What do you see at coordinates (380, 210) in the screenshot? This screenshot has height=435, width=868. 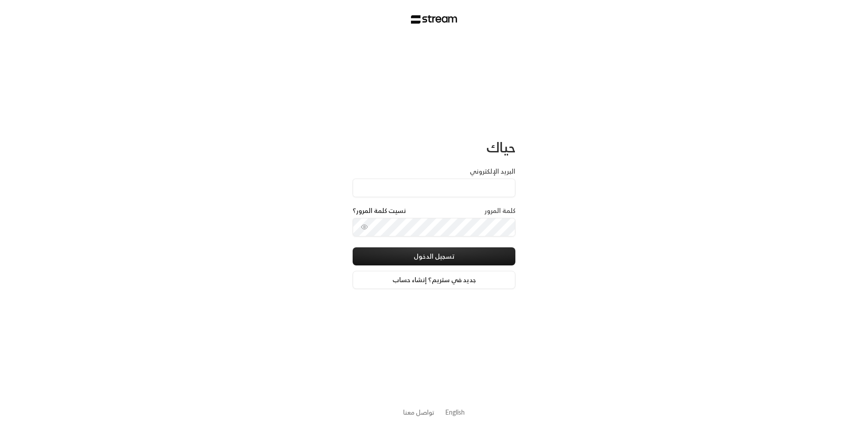 I see `a: نسيت كلمة المرور؟` at bounding box center [380, 210].